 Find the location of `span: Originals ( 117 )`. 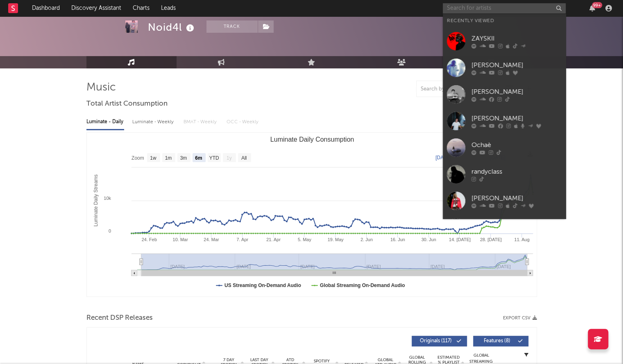

span: Originals ( 117 ) is located at coordinates (436, 341).